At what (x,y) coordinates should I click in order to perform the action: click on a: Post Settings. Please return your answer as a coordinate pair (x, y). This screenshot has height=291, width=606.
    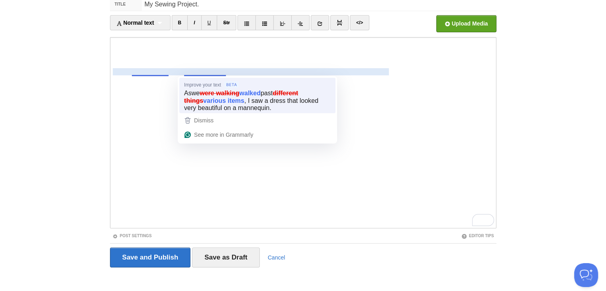
    Looking at the image, I should click on (132, 235).